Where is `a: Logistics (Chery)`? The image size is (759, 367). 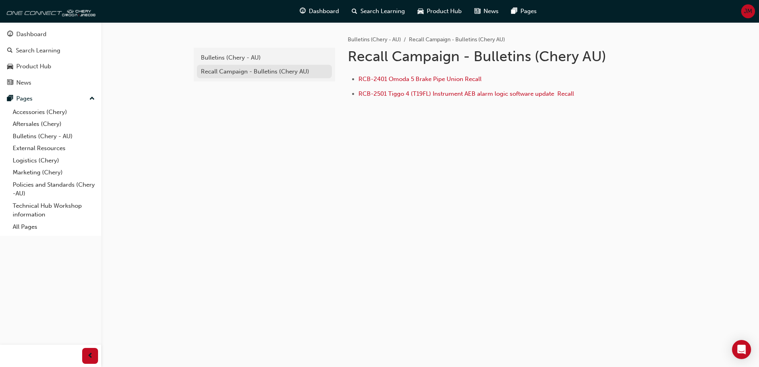 a: Logistics (Chery) is located at coordinates (54, 160).